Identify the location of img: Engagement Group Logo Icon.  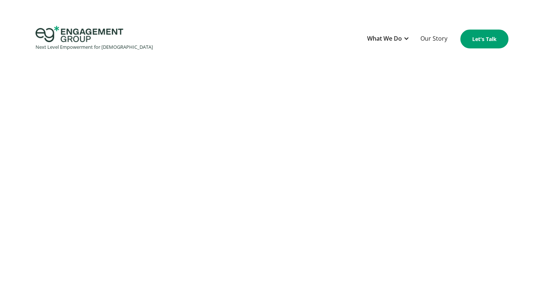
(79, 34).